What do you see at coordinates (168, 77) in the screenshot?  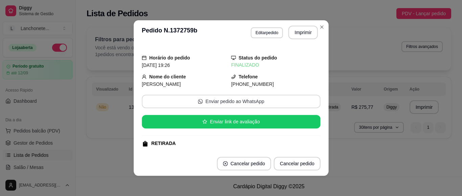 I see `strong: Nome do cliente` at bounding box center [168, 77].